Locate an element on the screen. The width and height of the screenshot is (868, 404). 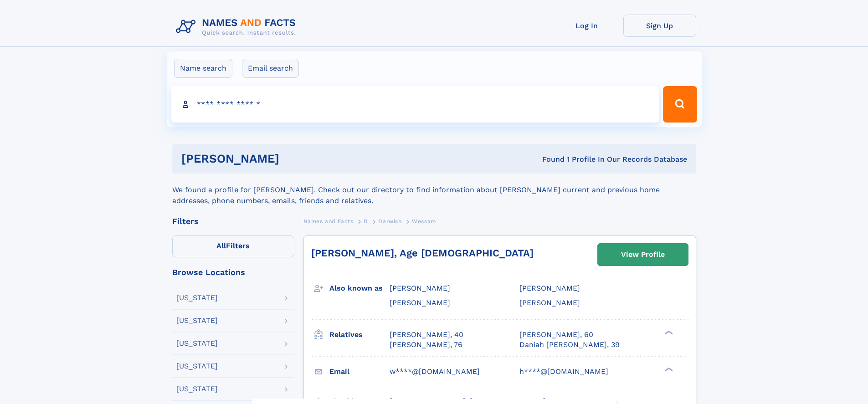
label: Email search is located at coordinates (270, 68).